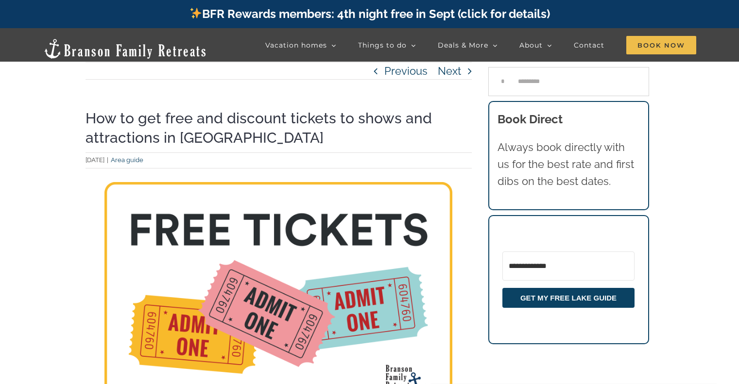 The image size is (739, 384). I want to click on span: Deals & More, so click(463, 45).